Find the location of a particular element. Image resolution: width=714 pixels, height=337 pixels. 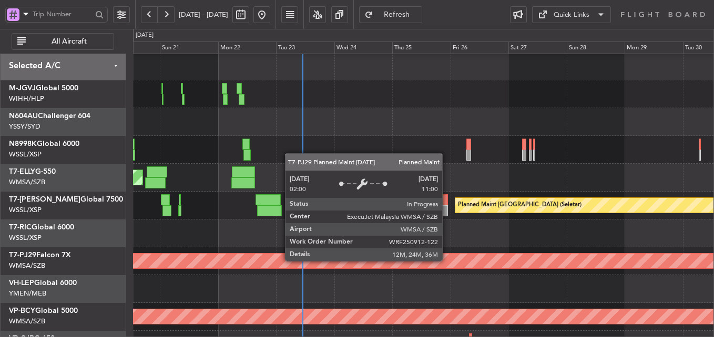

span: T7-RIC is located at coordinates (20, 228).